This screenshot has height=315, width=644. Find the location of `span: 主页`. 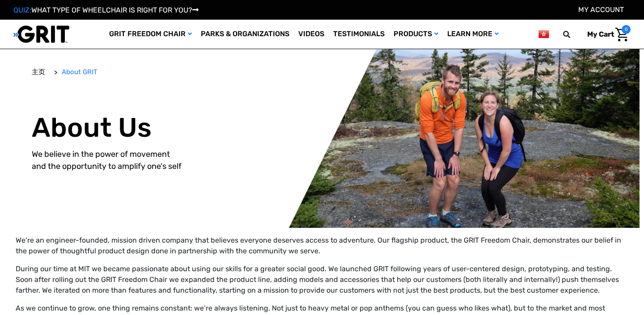

span: 主页 is located at coordinates (39, 72).